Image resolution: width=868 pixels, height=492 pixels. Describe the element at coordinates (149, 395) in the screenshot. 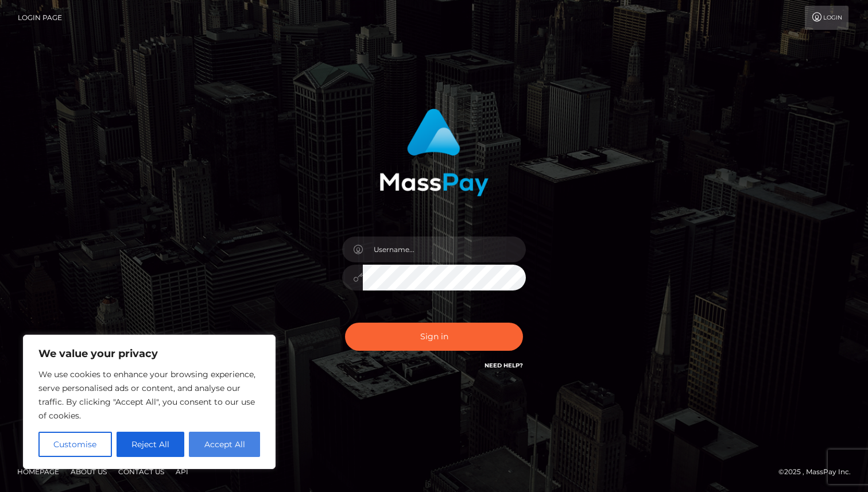

I see `p: We use cookies to enhance your browsing experience, serve personalised ads or content, and analys...` at that location.